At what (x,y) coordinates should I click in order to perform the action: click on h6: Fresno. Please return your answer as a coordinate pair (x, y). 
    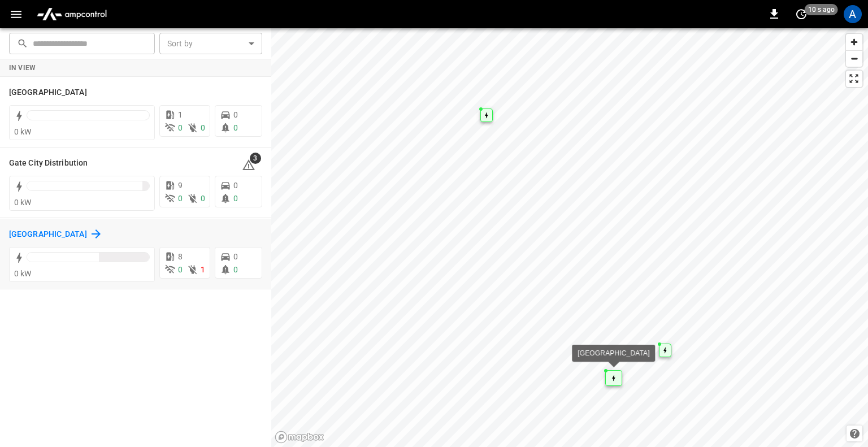
    Looking at the image, I should click on (48, 92).